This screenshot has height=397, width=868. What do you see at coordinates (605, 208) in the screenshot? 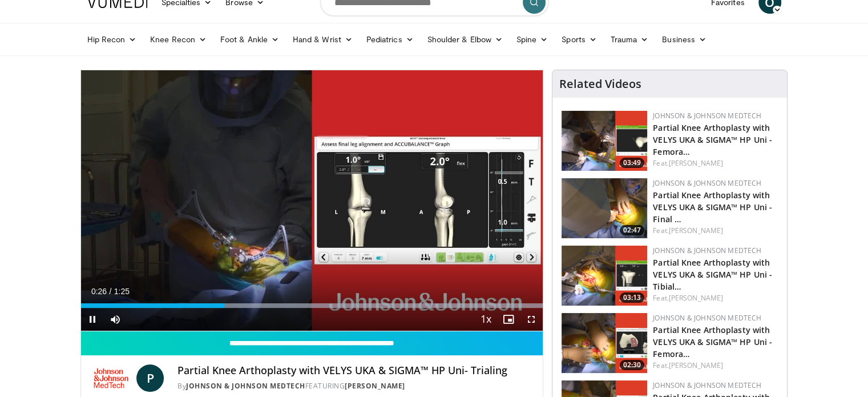
I see `a: 02:47` at bounding box center [605, 208].